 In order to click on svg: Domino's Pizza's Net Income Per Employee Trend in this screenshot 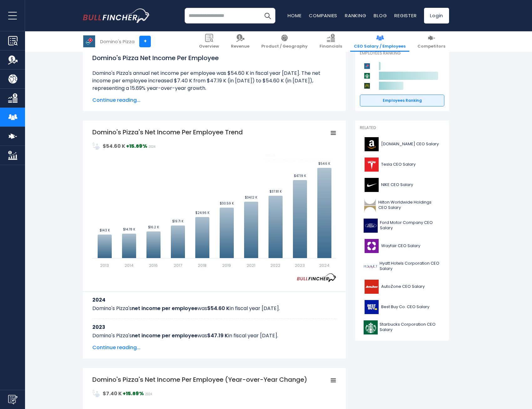, I will do `click(214, 198)`.